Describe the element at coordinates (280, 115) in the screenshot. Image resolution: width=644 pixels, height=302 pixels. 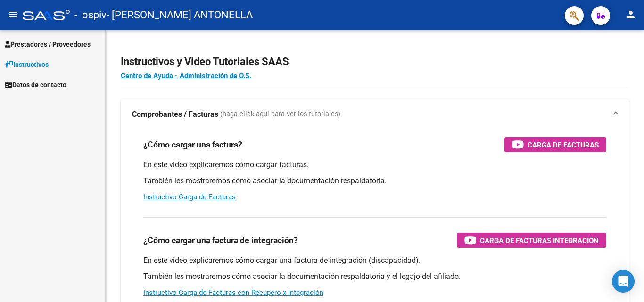
I see `span: (haga click aquí para ver los tutoriales)` at that location.